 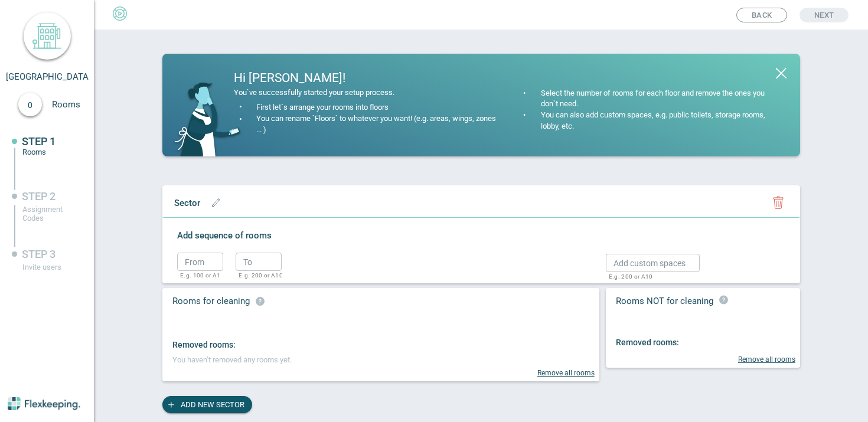 What do you see at coordinates (219, 301) in the screenshot?
I see `span: Rooms for cleaning` at bounding box center [219, 301].